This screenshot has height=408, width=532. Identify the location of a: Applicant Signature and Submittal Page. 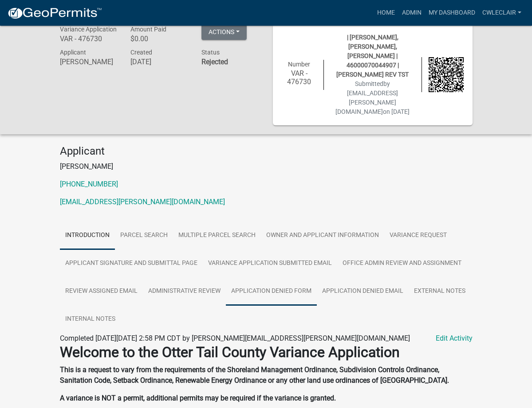
(131, 264).